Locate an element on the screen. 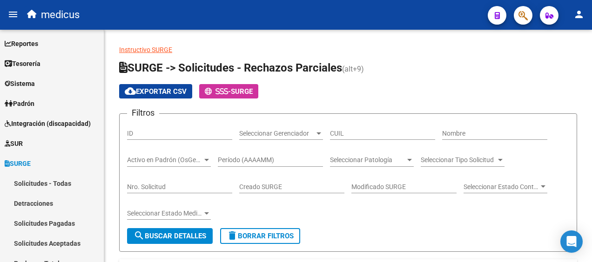  mat-icon: menu is located at coordinates (13, 14).